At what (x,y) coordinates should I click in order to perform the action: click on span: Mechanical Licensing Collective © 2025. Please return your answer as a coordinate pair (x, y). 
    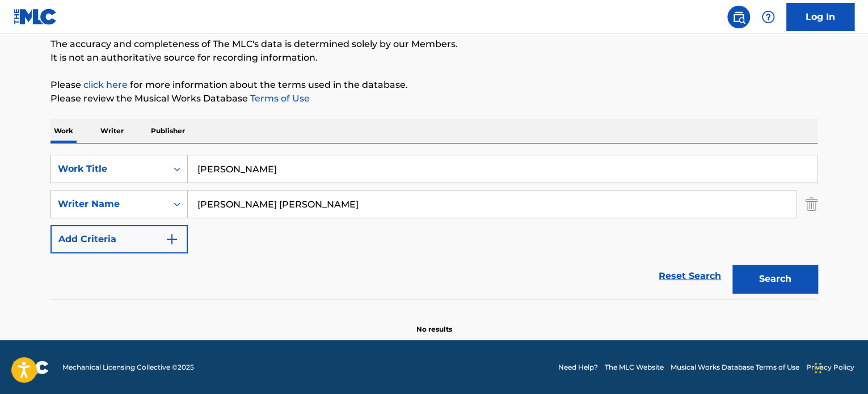
    Looking at the image, I should click on (128, 367).